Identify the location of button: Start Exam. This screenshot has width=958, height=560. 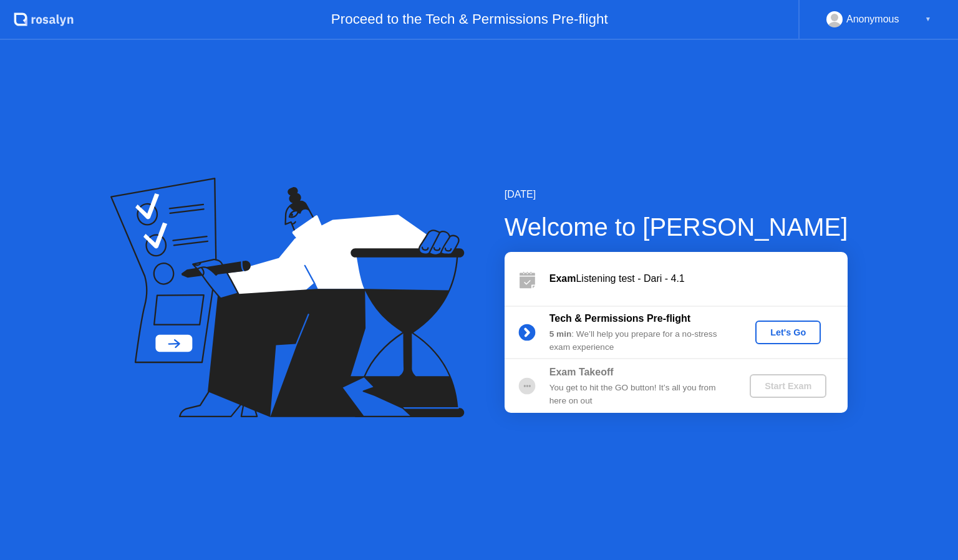
(788, 386).